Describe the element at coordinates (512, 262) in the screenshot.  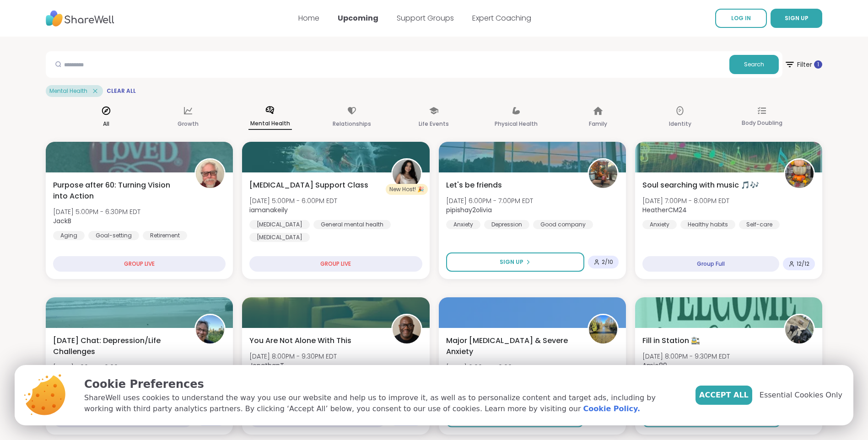
I see `span: Sign Up` at that location.